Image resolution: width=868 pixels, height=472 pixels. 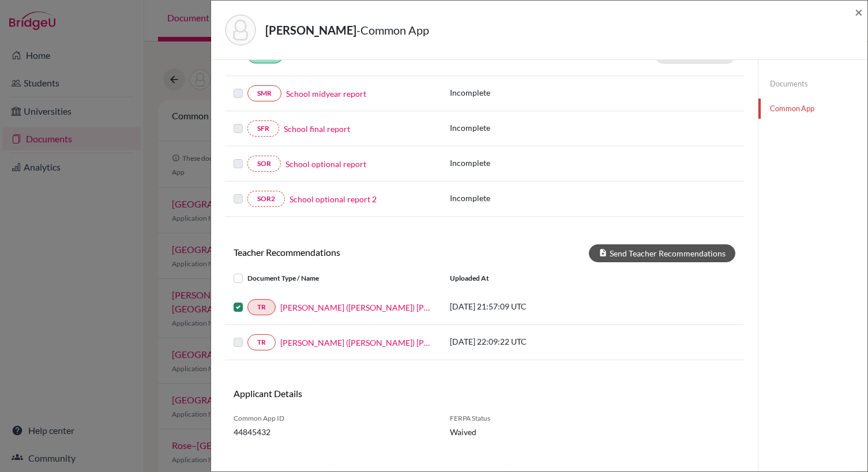 What do you see at coordinates (266, 199) in the screenshot?
I see `a: SOR2` at bounding box center [266, 199].